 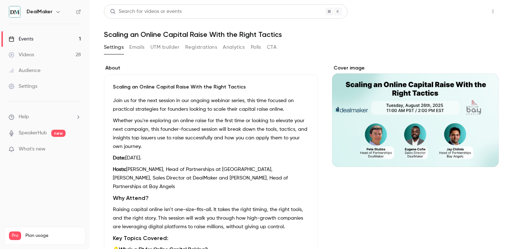 What do you see at coordinates (234, 47) in the screenshot?
I see `button: Analytics` at bounding box center [234, 47].